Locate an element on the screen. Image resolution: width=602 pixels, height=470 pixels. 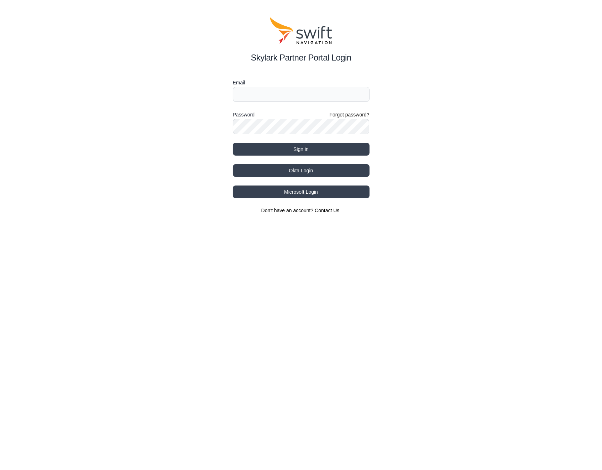
button: Okta Login is located at coordinates (301, 171).